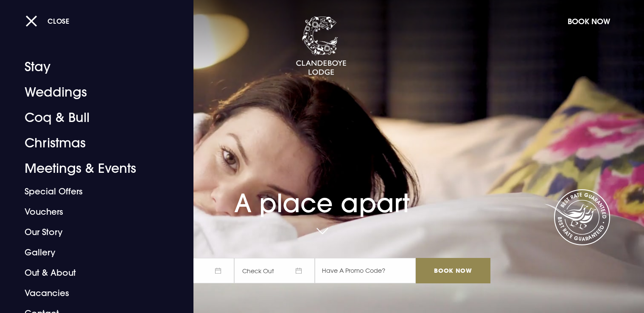  What do you see at coordinates (194, 271) in the screenshot?
I see `span: Check In` at bounding box center [194, 271].